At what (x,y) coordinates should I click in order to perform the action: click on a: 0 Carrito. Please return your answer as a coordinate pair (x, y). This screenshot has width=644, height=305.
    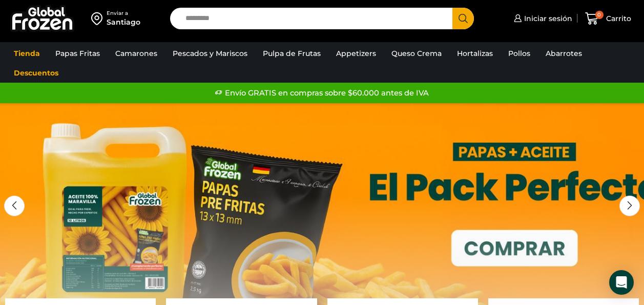
    Looking at the image, I should click on (609, 18).